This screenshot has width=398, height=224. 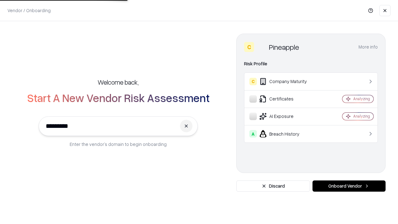 I want to click on img: Pineapple, so click(x=261, y=47).